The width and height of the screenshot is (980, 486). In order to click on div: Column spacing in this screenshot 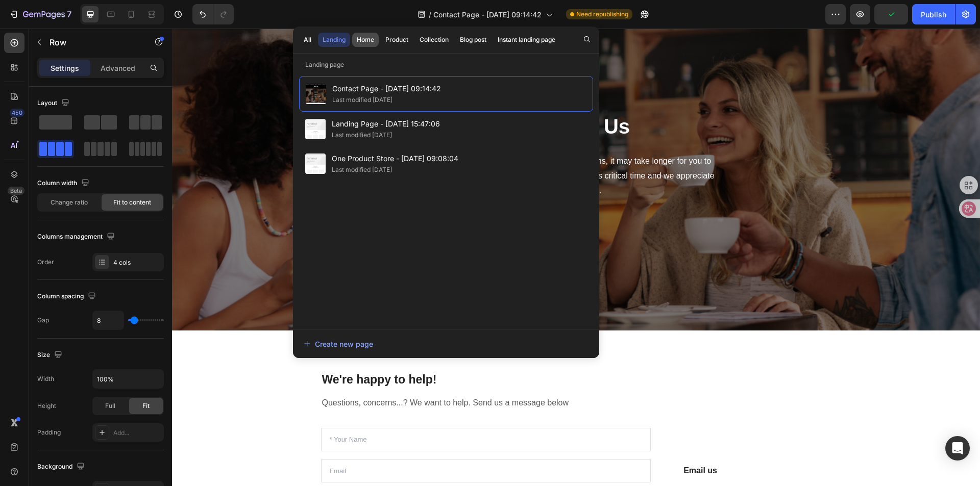, I will do `click(67, 296)`.